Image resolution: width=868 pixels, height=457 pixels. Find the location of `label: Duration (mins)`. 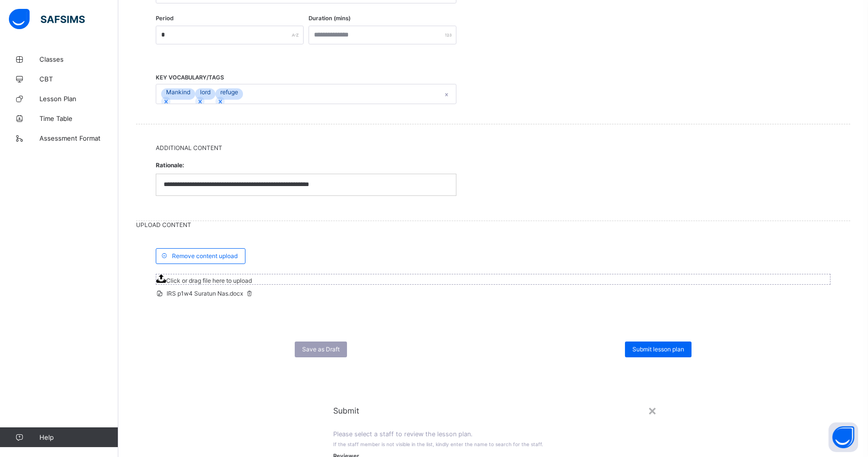

label: Duration (mins) is located at coordinates (329, 18).